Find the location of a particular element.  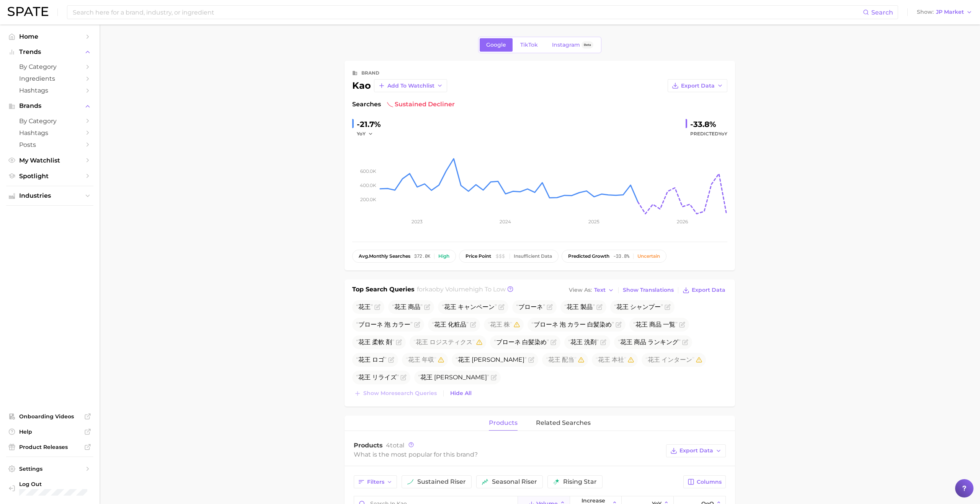

span: Log Out is located at coordinates (53, 484).